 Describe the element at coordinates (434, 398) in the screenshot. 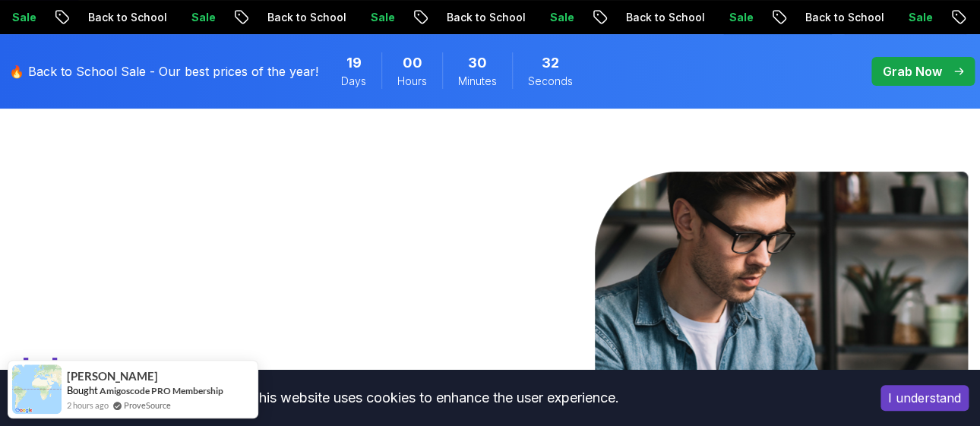

I see `div: This website uses cookies to enhance the user experience.` at that location.